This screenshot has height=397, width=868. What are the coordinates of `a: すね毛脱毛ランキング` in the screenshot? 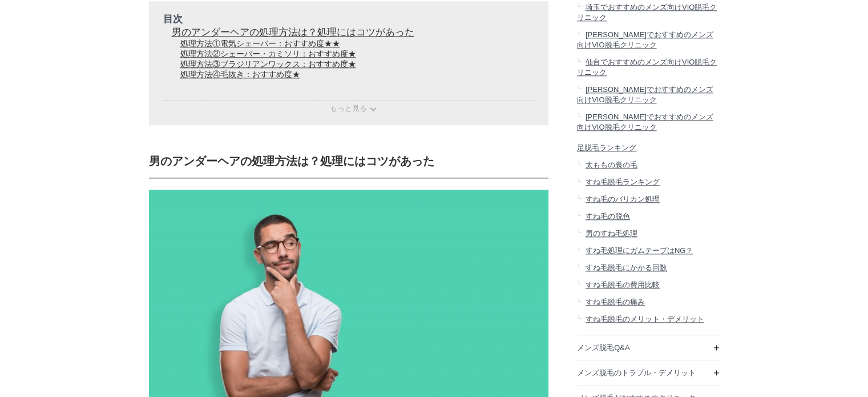 It's located at (648, 182).